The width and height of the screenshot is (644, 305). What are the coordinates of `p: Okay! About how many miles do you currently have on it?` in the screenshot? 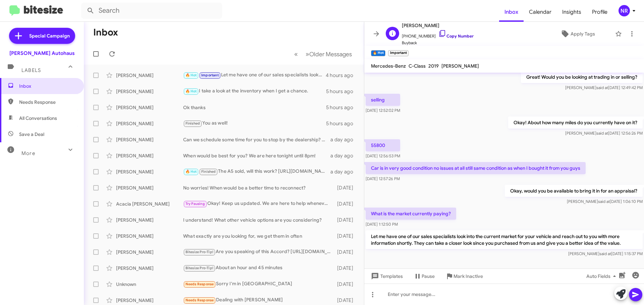 It's located at (575, 123).